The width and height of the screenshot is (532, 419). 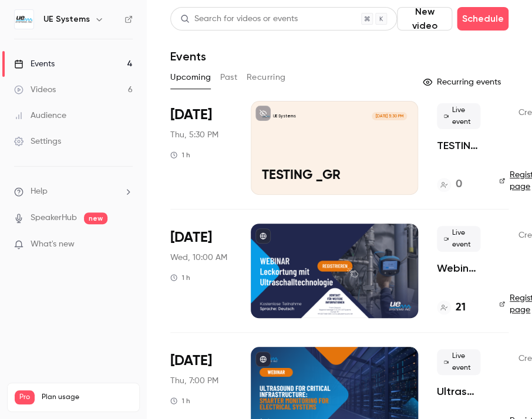 I want to click on div: Search for videos or events, so click(x=239, y=19).